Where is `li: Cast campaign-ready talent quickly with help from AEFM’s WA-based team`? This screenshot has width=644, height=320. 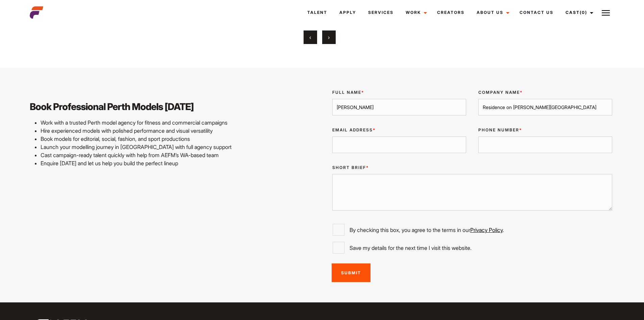 li: Cast campaign-ready talent quickly with help from AEFM’s WA-based team is located at coordinates (179, 155).